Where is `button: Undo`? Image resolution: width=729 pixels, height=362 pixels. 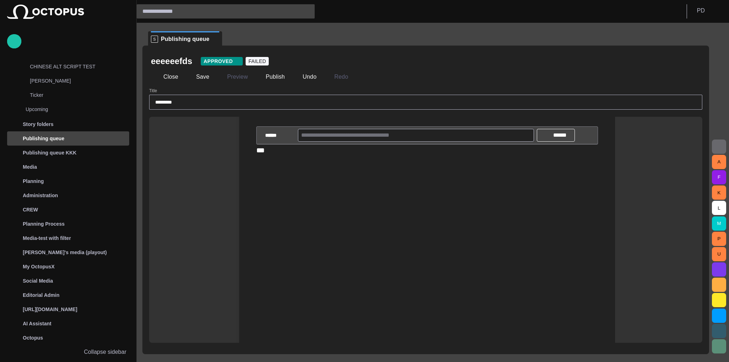 button: Undo is located at coordinates (304, 77).